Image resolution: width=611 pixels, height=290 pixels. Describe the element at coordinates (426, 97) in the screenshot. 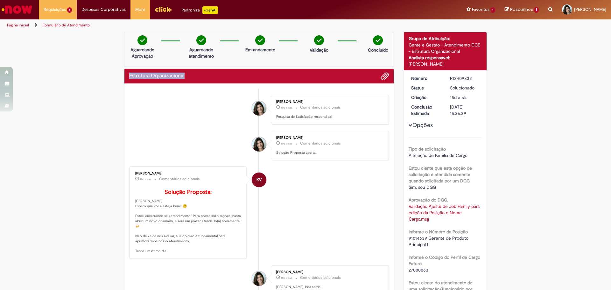

I see `dt: Criação` at that location.